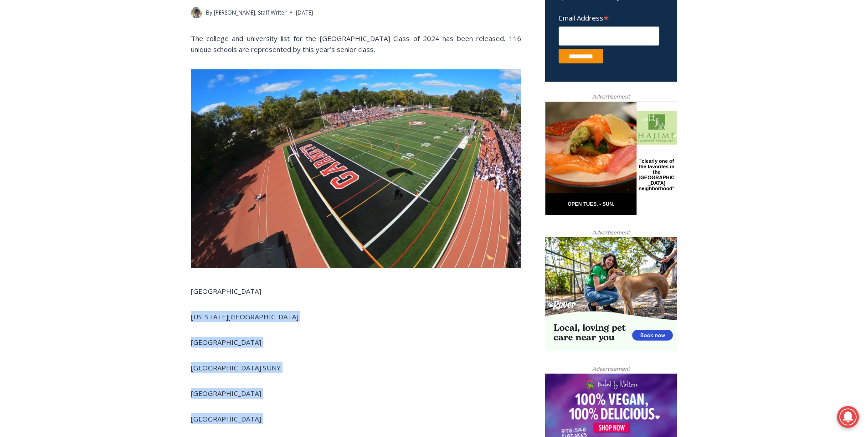 Image resolution: width=868 pixels, height=437 pixels. I want to click on label: Email Address, so click(609, 17).